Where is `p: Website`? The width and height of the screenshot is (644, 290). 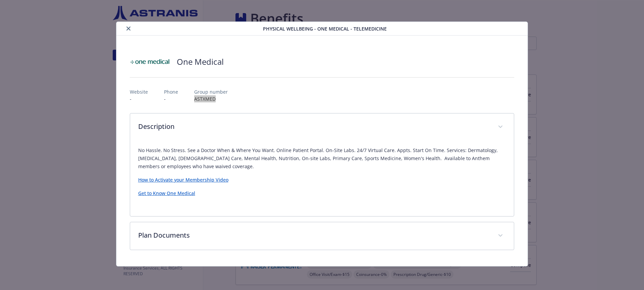
p: Website is located at coordinates (139, 91).